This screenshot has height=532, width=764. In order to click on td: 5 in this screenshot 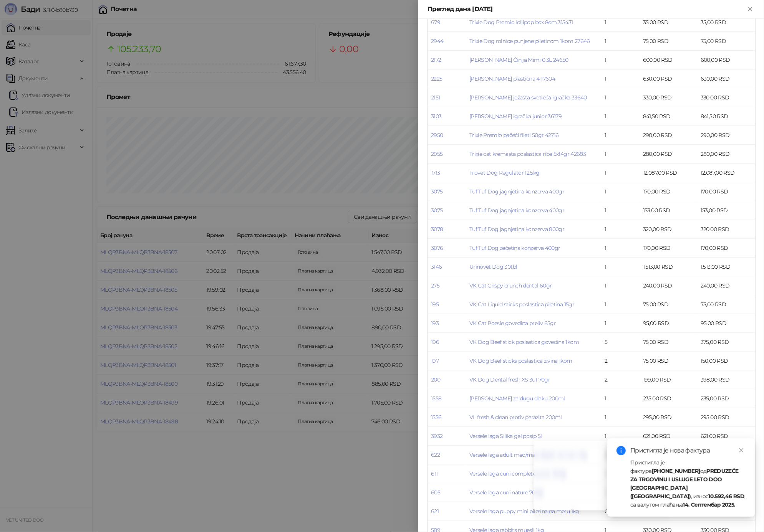, I will do `click(621, 342)`.